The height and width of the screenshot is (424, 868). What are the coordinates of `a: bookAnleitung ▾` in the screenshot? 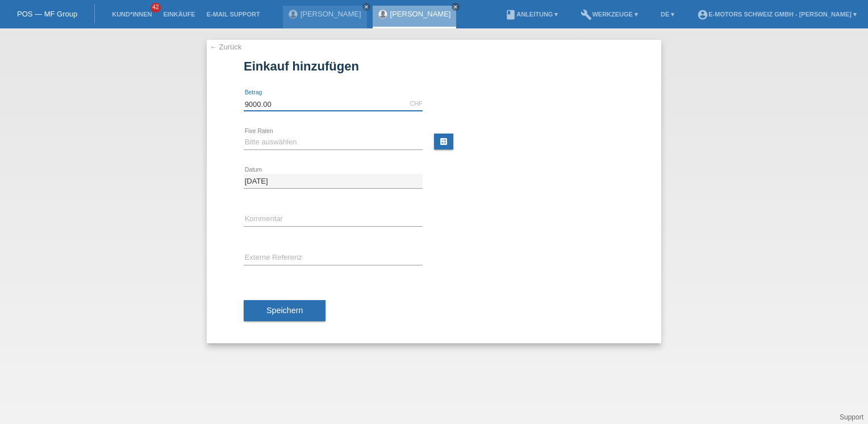 It's located at (531, 14).